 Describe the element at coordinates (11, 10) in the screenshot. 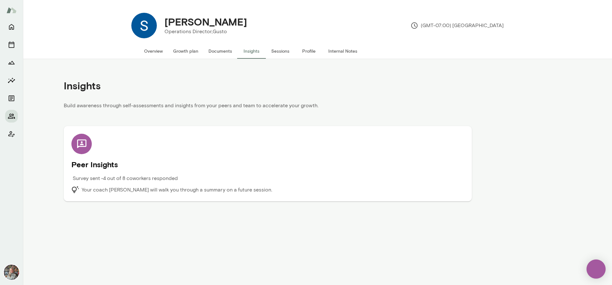

I see `img: Mento` at that location.